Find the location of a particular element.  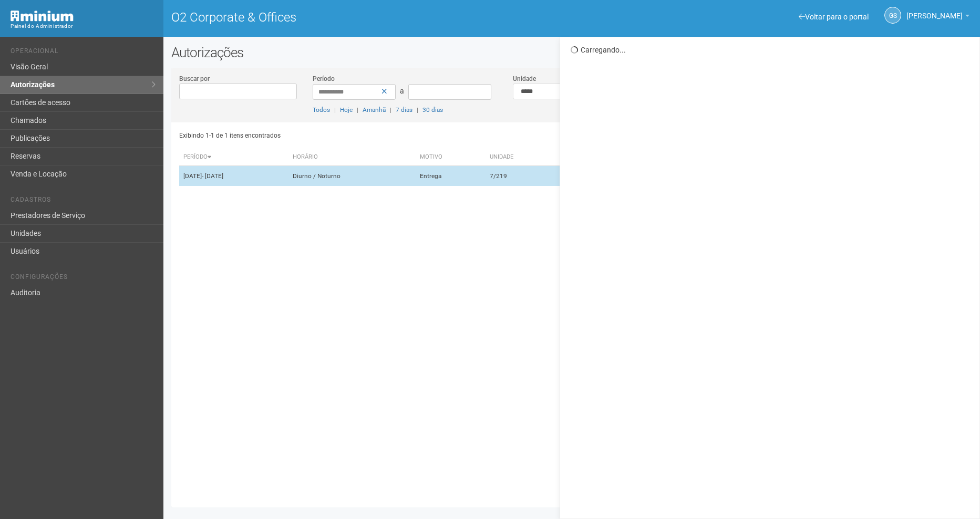

div: Painel do Administrador is located at coordinates (83, 26).